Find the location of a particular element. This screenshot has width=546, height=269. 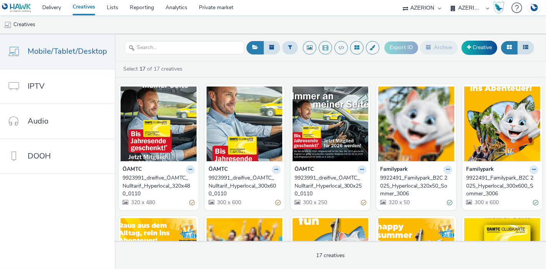

img: 9923991_dreifive_ÖAMTC_Nulltarif_Hyperlocal_300x600_0110 visual is located at coordinates (245, 124).